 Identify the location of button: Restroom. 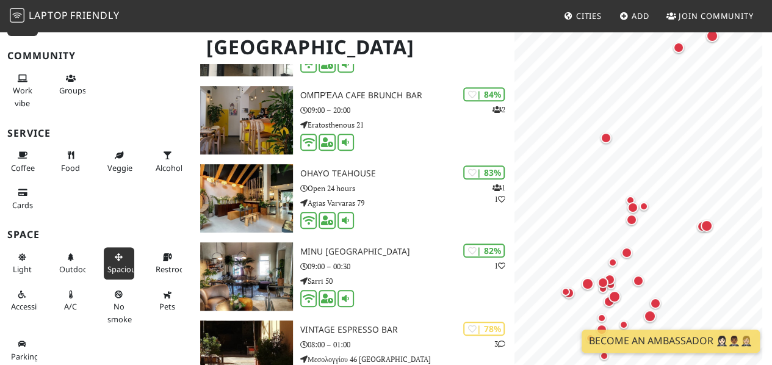
(167, 263).